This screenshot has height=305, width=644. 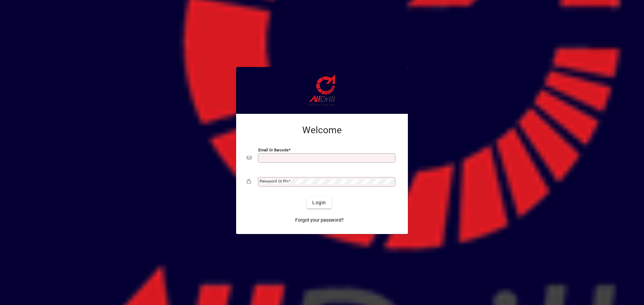 I want to click on a: Forgot your password?, so click(x=319, y=220).